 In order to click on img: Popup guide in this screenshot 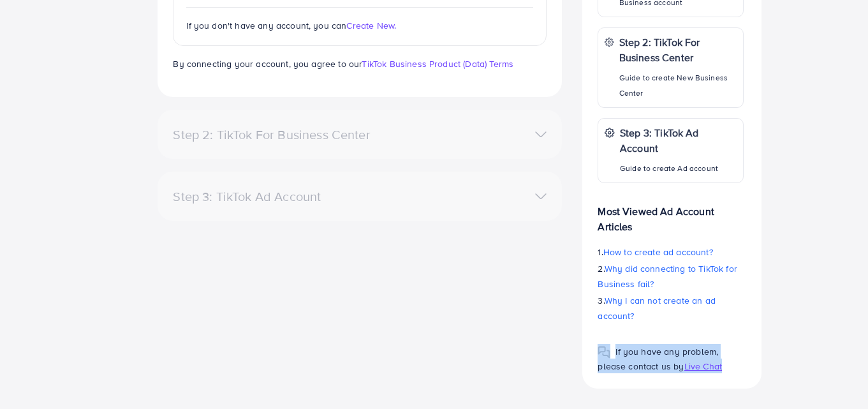, I will do `click(604, 353)`.